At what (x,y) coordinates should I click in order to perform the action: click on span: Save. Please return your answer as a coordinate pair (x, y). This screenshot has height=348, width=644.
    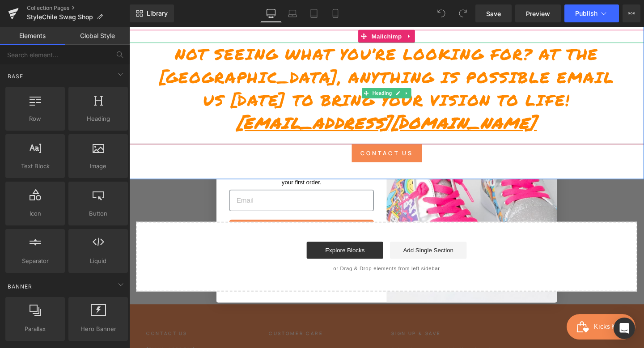
    Looking at the image, I should click on (493, 13).